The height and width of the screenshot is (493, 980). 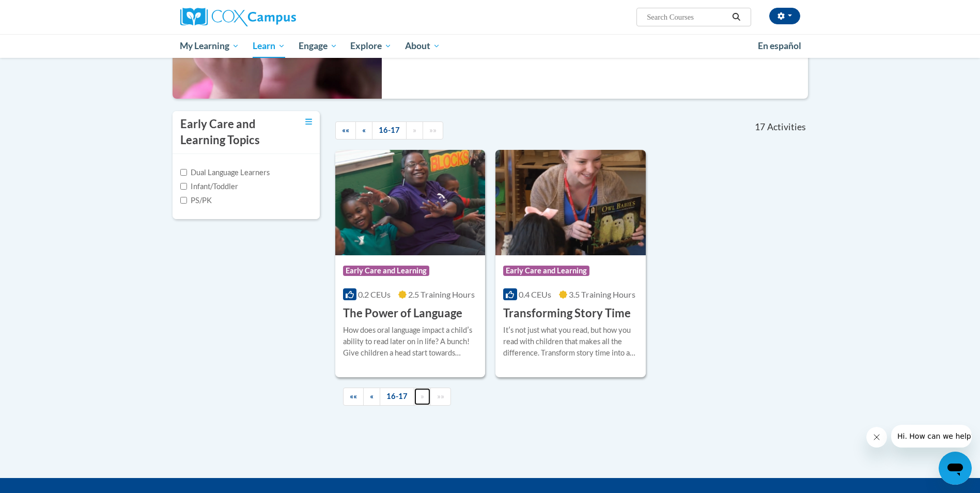 What do you see at coordinates (269, 46) in the screenshot?
I see `span: Learn` at bounding box center [269, 46].